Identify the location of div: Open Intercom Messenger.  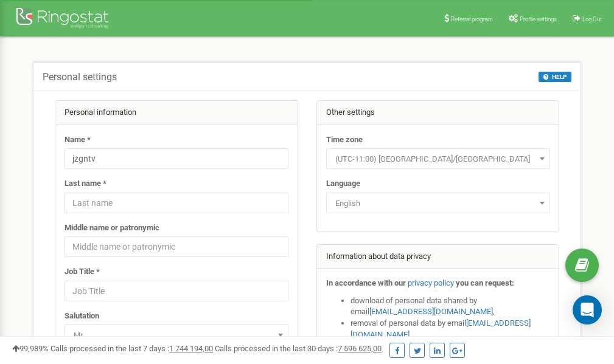
(587, 310).